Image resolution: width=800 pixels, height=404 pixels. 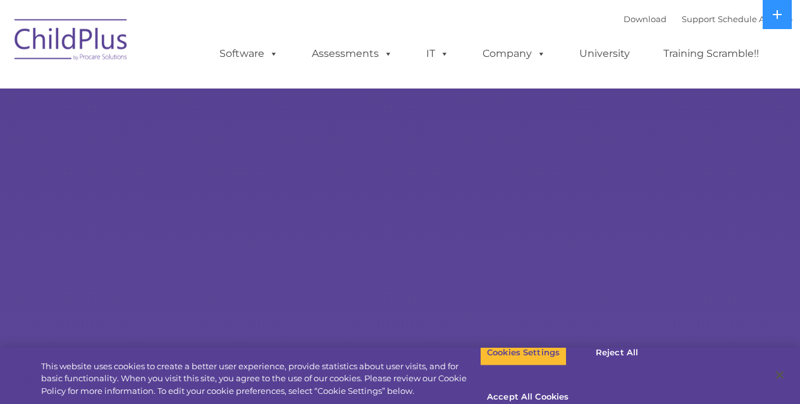 I want to click on a: Download, so click(x=645, y=19).